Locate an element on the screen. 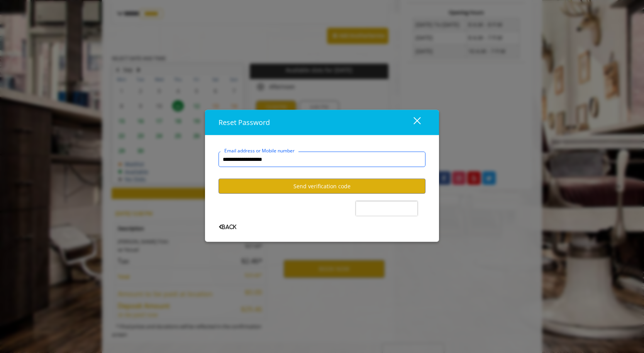 This screenshot has height=353, width=644. input: Email address or Mobile number is located at coordinates (322, 160).